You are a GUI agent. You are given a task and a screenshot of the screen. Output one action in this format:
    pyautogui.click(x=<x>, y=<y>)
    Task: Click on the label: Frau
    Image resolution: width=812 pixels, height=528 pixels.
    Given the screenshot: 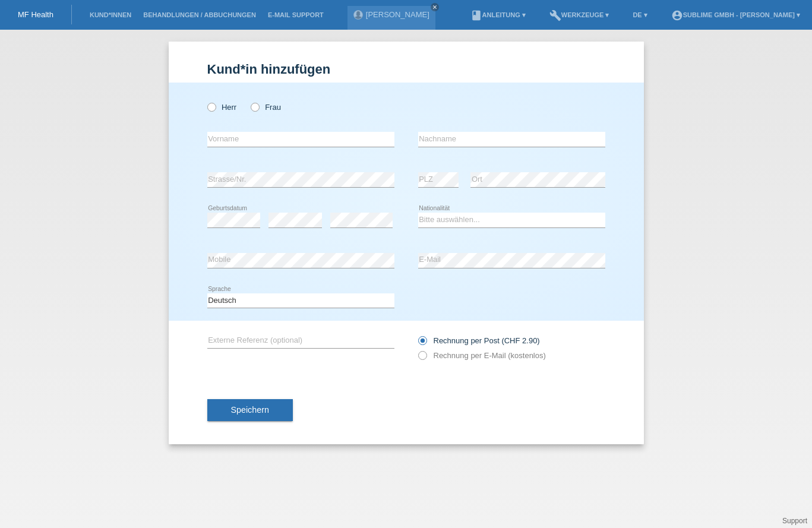 What is the action you would take?
    pyautogui.click(x=266, y=107)
    